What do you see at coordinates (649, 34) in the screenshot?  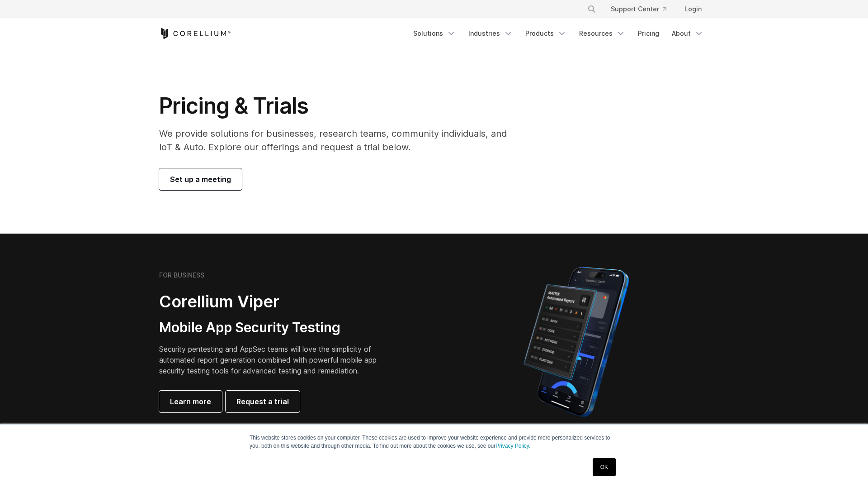 I see `a: Pricing` at bounding box center [649, 34].